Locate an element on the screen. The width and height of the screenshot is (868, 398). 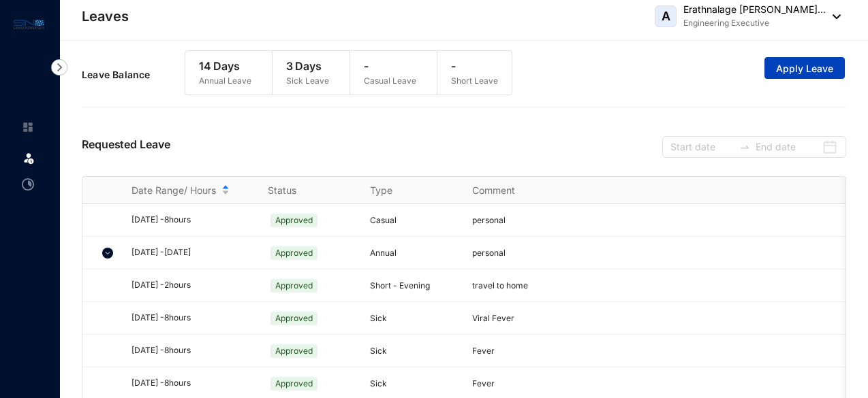
p: Annual Leave is located at coordinates (225, 81).